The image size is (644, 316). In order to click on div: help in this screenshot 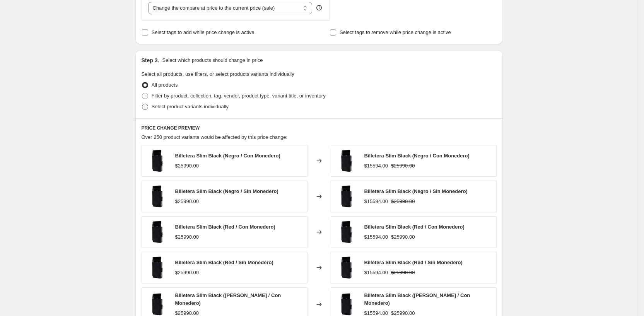, I will do `click(319, 7)`.